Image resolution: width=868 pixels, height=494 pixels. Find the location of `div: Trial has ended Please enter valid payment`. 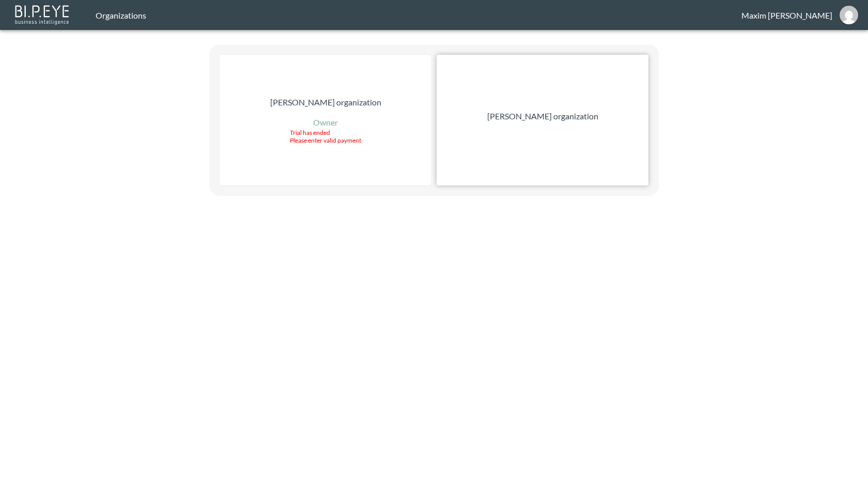

div: Trial has ended Please enter valid payment is located at coordinates (326, 137).